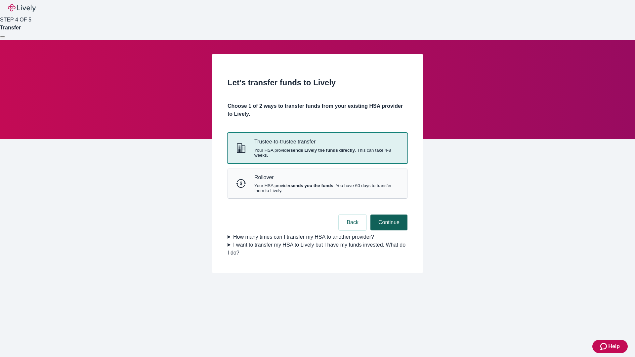 The height and width of the screenshot is (357, 635). Describe the element at coordinates (312, 186) in the screenshot. I see `strong: sends you the funds` at that location.